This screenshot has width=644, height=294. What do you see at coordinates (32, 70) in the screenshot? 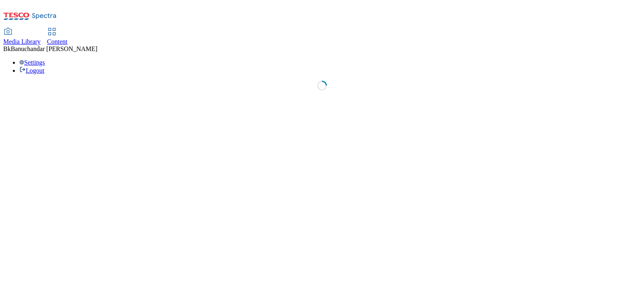
I see `a: Logout` at bounding box center [32, 70].